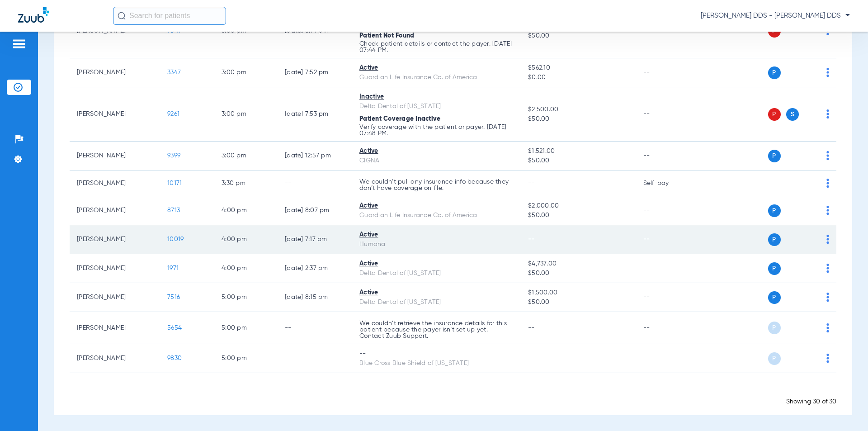  Describe the element at coordinates (175, 239) in the screenshot. I see `span: 10019` at that location.